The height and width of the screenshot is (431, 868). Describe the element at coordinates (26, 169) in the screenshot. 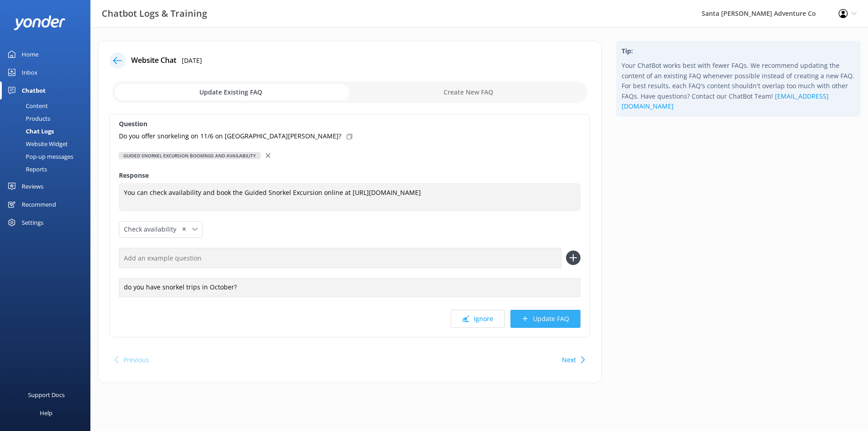

I see `div: Reports` at that location.